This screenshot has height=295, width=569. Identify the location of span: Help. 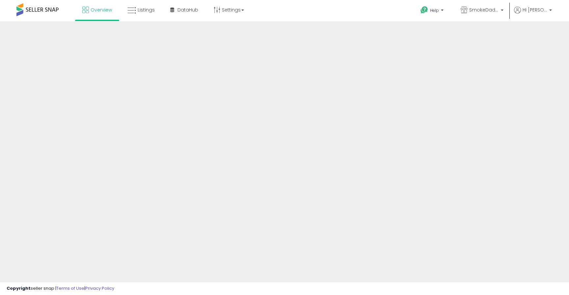
(434, 10).